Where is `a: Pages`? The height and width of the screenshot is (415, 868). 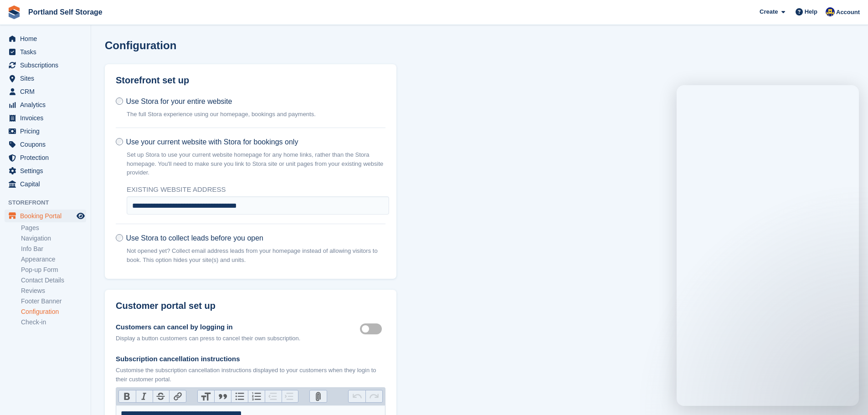
a: Pages is located at coordinates (53, 228).